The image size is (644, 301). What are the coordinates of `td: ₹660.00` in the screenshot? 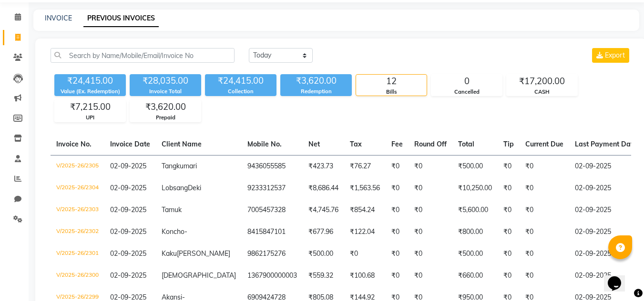 It's located at (474, 276).